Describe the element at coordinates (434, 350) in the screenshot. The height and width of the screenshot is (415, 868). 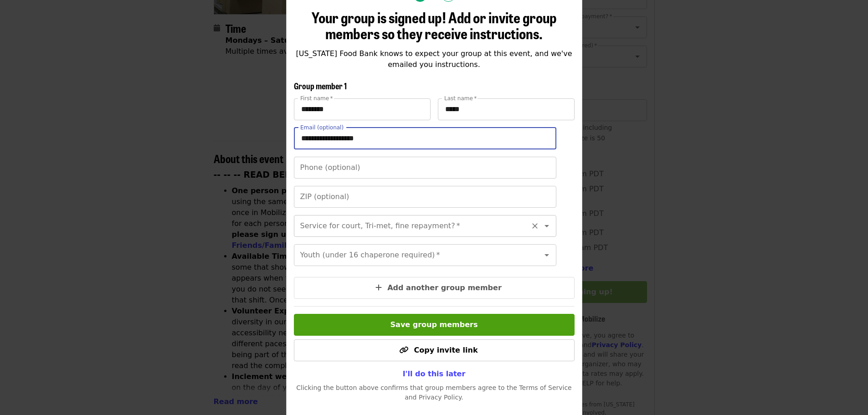
I see `button: Copy invite link` at that location.